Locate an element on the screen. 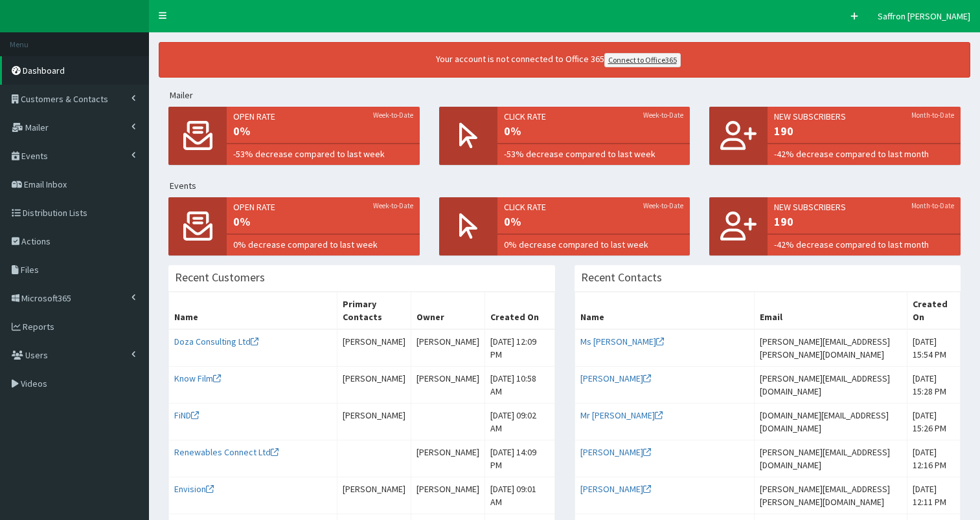 This screenshot has height=520, width=980. h3: Recent Contacts is located at coordinates (621, 278).